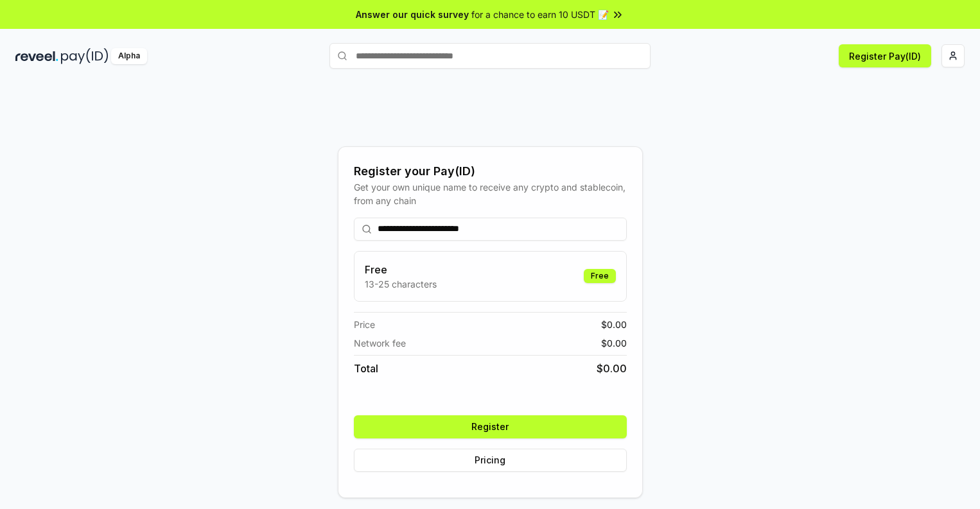 The height and width of the screenshot is (509, 980). I want to click on button: Register, so click(490, 427).